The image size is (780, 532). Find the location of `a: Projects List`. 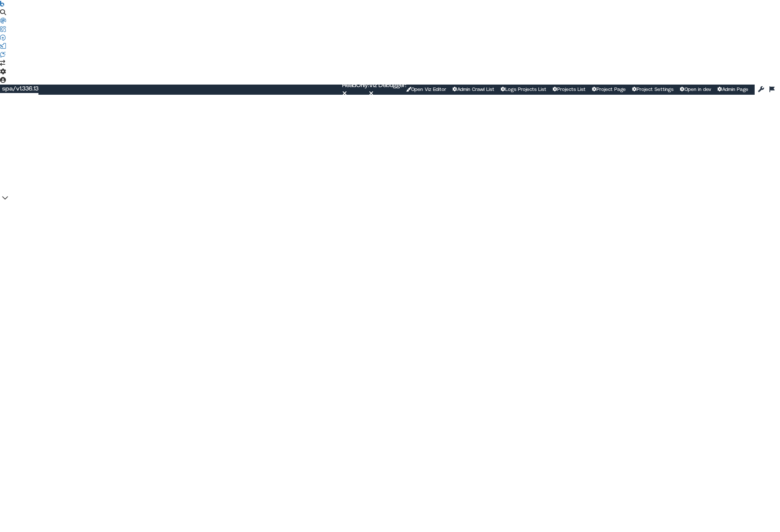

a: Projects List is located at coordinates (569, 89).